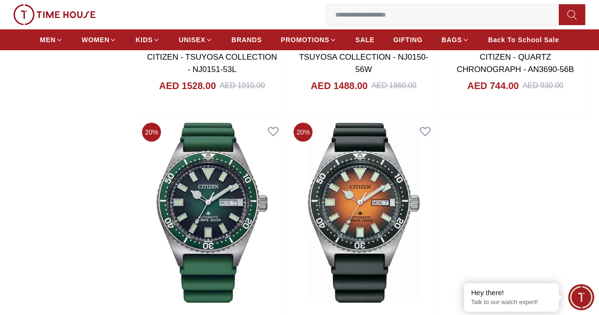 The height and width of the screenshot is (315, 599). I want to click on span: BAGS, so click(451, 40).